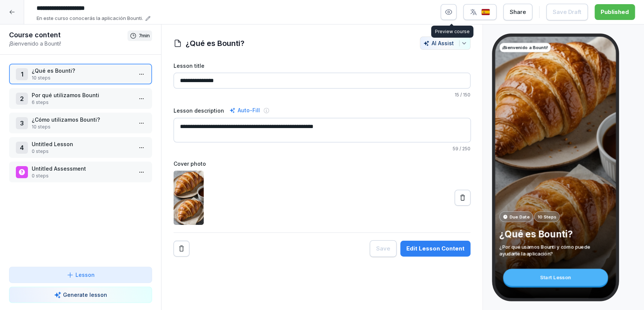  Describe the element at coordinates (435, 249) in the screenshot. I see `div: Edit Lesson Content` at that location.